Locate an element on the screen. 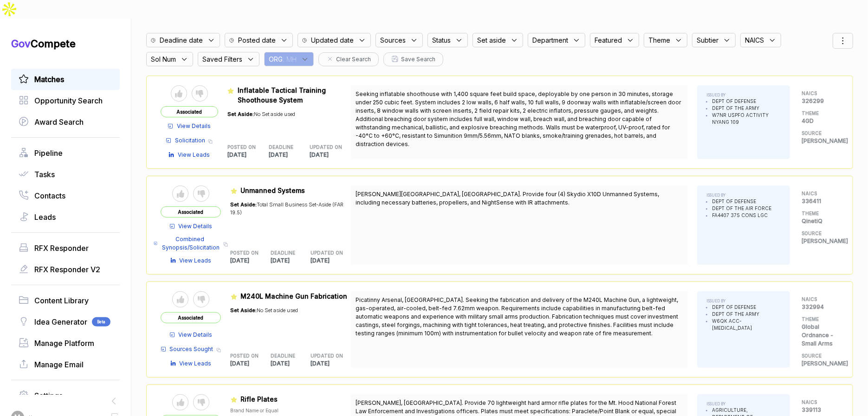 The width and height of the screenshot is (868, 416). span: Contacts is located at coordinates (50, 196).